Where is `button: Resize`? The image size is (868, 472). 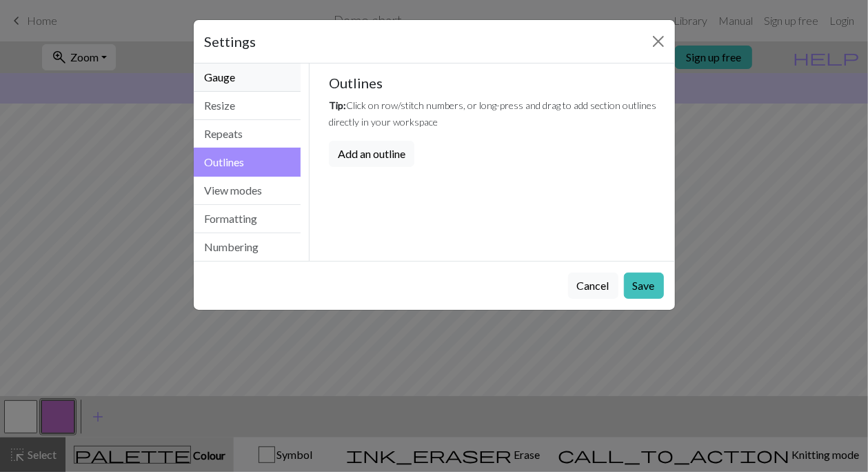 button: Resize is located at coordinates (248, 105).